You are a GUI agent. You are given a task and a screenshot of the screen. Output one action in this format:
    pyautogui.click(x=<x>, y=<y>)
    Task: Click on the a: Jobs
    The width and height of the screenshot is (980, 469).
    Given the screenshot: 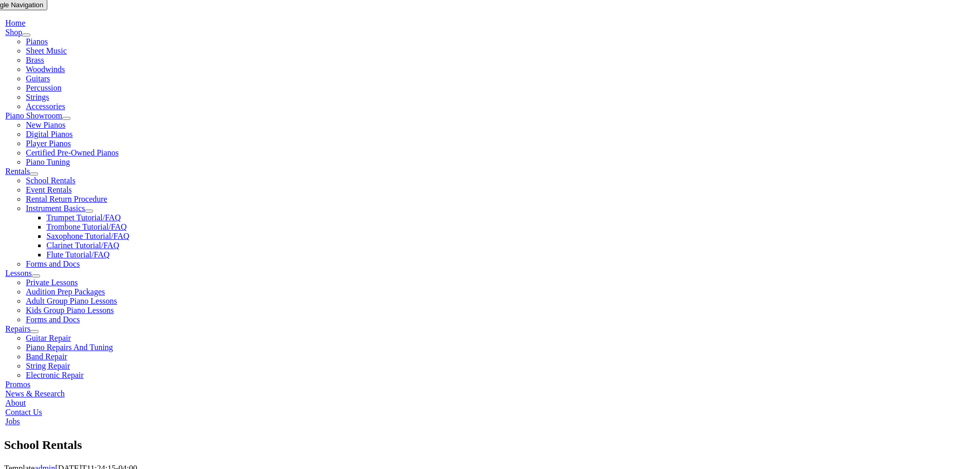 What is the action you would take?
    pyautogui.click(x=12, y=421)
    